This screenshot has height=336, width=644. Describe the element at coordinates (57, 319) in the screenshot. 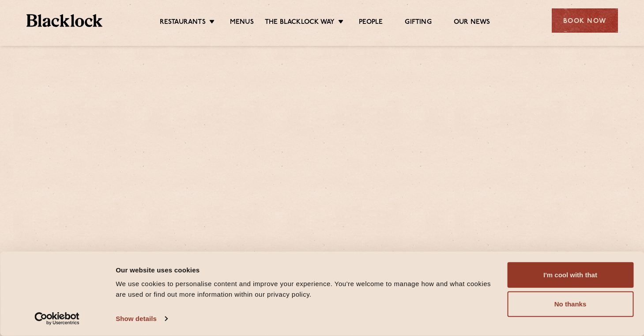

I see `a: Usercentrics Cookiebot - opens in a new window` at that location.